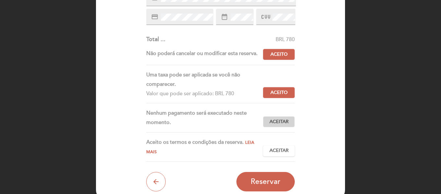 This screenshot has height=194, width=441. I want to click on span: Leia mais, so click(200, 147).